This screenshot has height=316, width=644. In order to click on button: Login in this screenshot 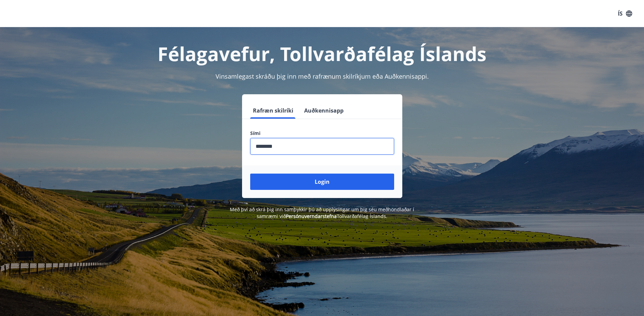, I will do `click(322, 182)`.